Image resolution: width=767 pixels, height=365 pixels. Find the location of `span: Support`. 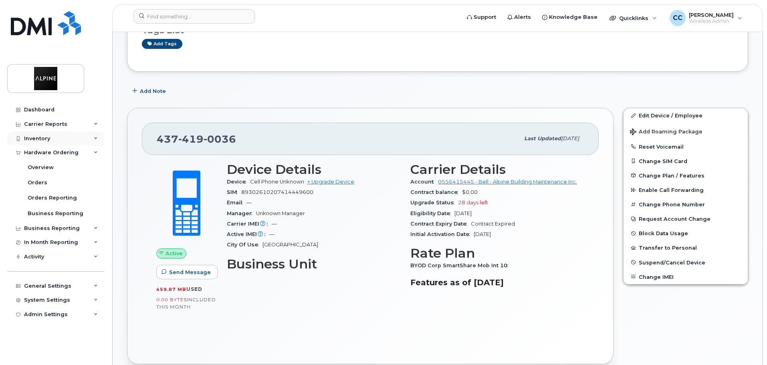

span: Support is located at coordinates (485, 17).